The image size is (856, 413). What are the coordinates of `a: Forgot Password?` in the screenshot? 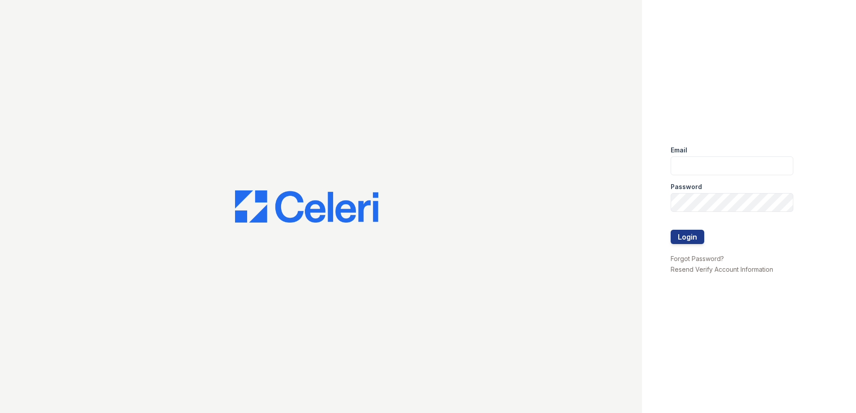 It's located at (697, 259).